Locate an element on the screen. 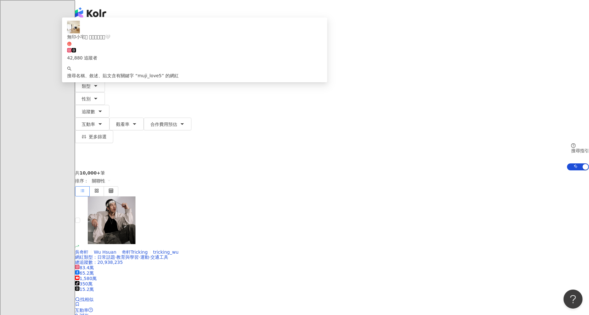 The image size is (589, 315). button: 追蹤數 is located at coordinates (92, 111).